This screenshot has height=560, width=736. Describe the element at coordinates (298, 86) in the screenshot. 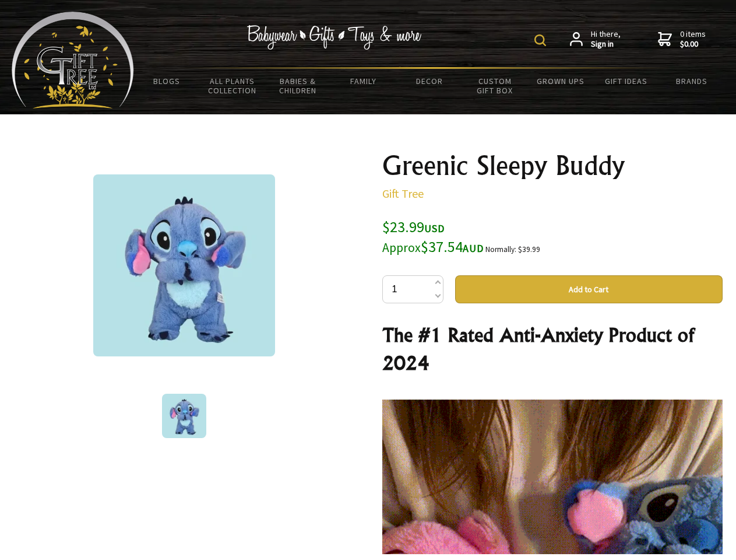

I see `a: Babies & Children` at that location.